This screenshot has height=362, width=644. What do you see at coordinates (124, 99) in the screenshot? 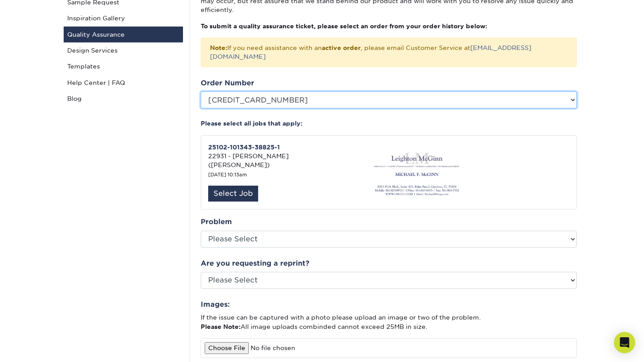
I see `a: Blog` at bounding box center [124, 99].